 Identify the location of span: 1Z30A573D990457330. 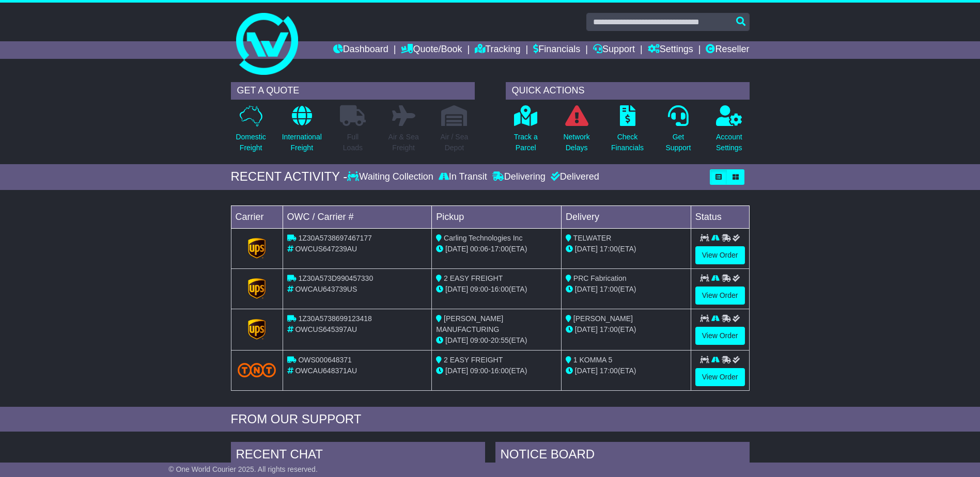
(335, 278).